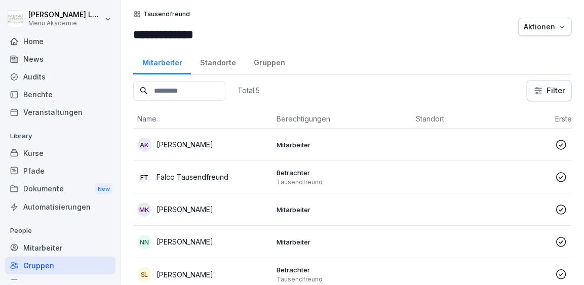  What do you see at coordinates (144, 274) in the screenshot?
I see `div: SL` at bounding box center [144, 274].